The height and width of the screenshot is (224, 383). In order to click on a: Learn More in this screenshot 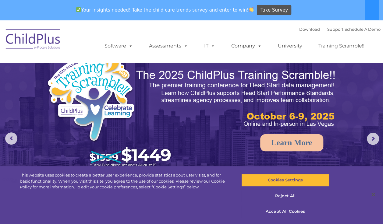, I will do `click(292, 143)`.